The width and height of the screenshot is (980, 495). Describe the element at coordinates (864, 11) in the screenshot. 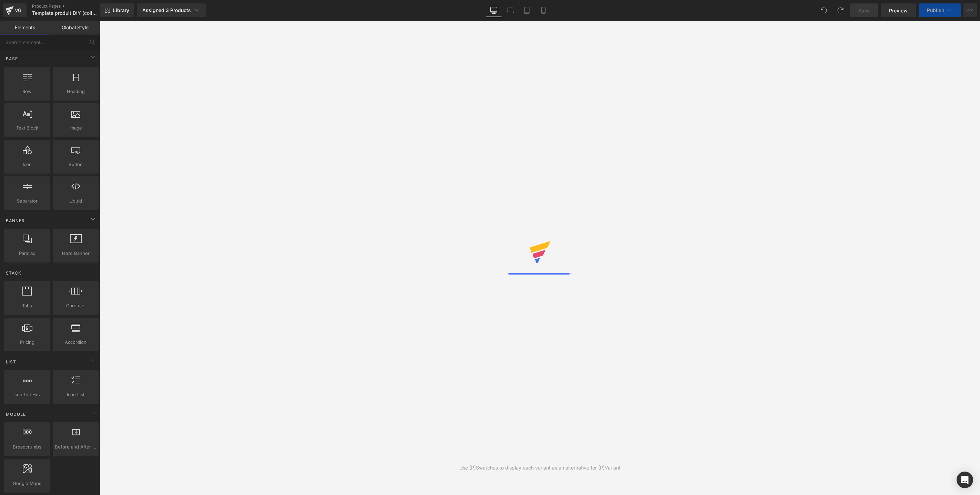

I see `span: Save` at that location.